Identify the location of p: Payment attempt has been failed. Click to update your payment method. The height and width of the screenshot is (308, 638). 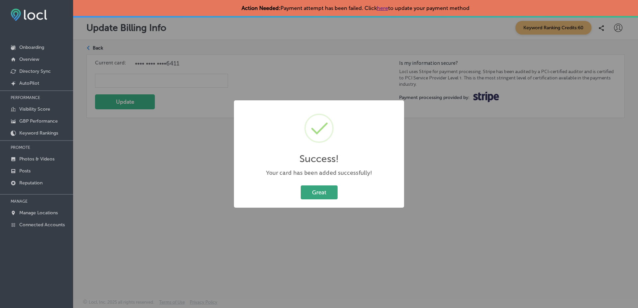
(355, 8).